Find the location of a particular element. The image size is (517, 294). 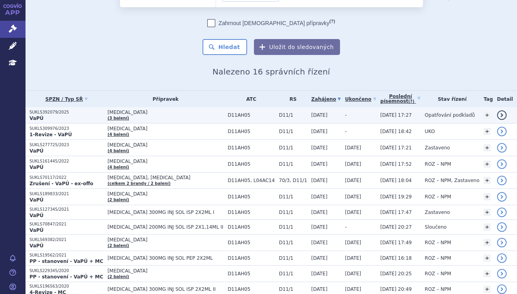

strong: 1-Revize - VaPÚ is located at coordinates (51, 135).